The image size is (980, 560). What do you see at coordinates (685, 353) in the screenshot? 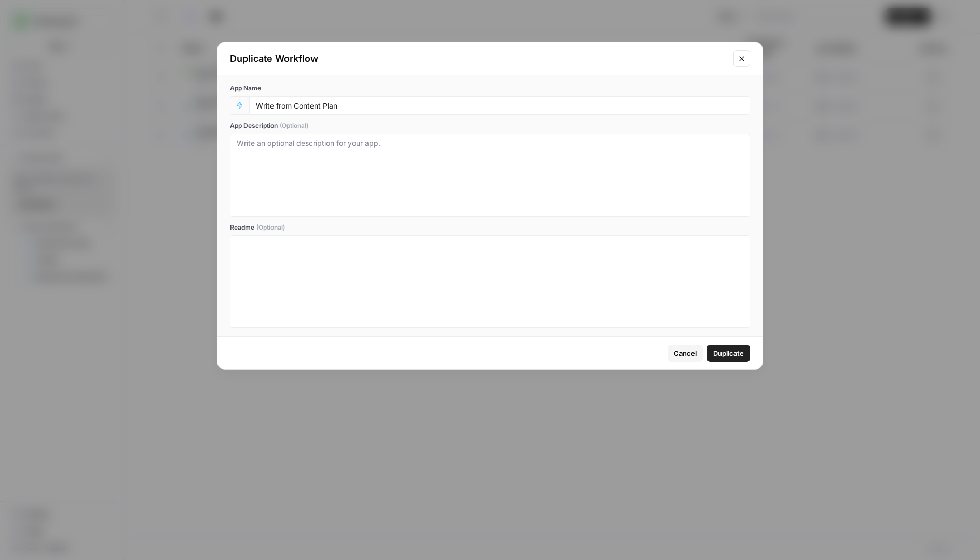
I see `button: Cancel` at bounding box center [685, 353].